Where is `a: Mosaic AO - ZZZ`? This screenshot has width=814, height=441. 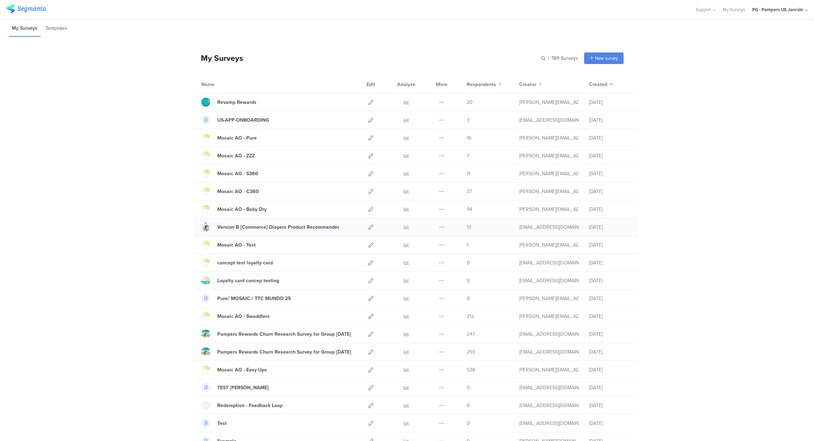
a: Mosaic AO - ZZZ is located at coordinates (228, 155).